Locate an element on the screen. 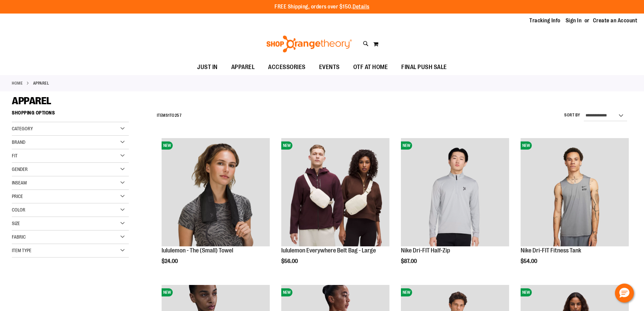 This screenshot has height=311, width=644. img: Nike Dri-FIT Half-Zip is located at coordinates (455, 192).